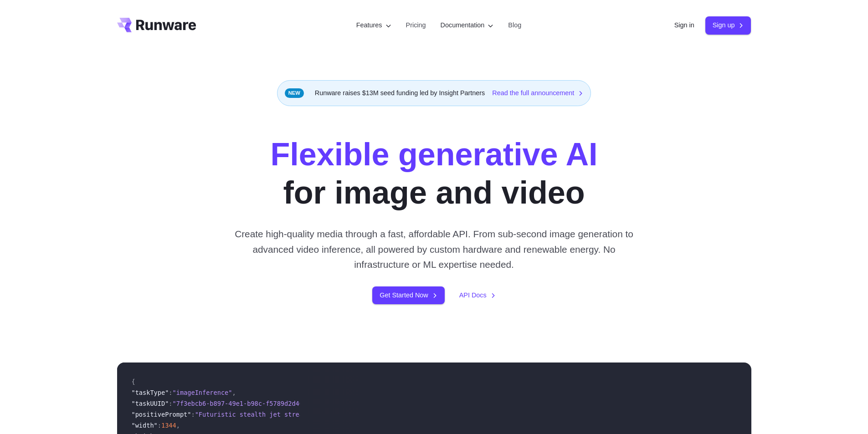  Describe the element at coordinates (537, 93) in the screenshot. I see `a: Read the full announcement` at that location.